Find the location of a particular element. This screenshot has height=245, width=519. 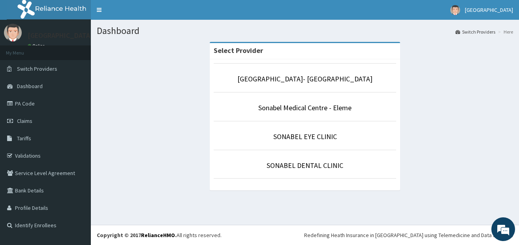

strong: Select Provider is located at coordinates (238, 50).